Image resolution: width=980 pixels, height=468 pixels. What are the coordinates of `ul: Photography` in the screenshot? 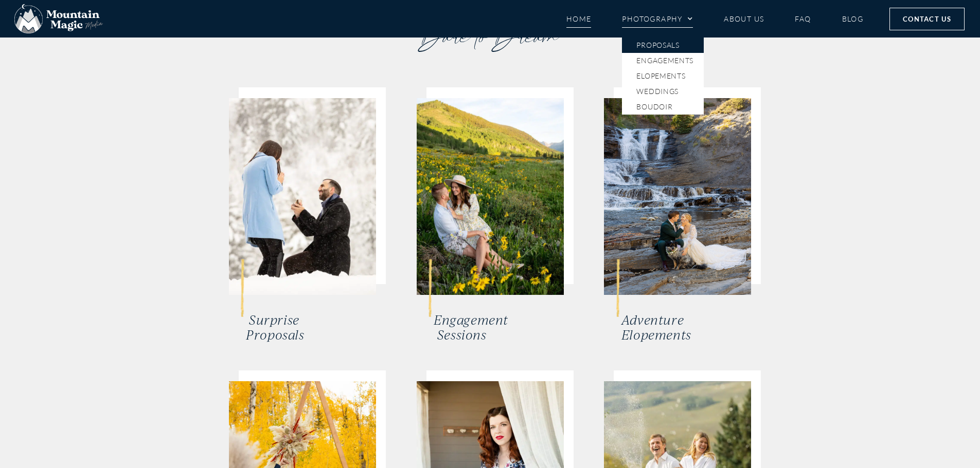 It's located at (662, 76).